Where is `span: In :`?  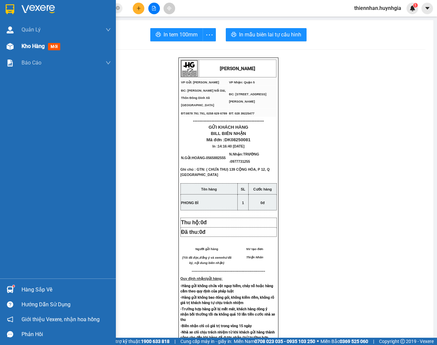 span: In : is located at coordinates (228, 146).